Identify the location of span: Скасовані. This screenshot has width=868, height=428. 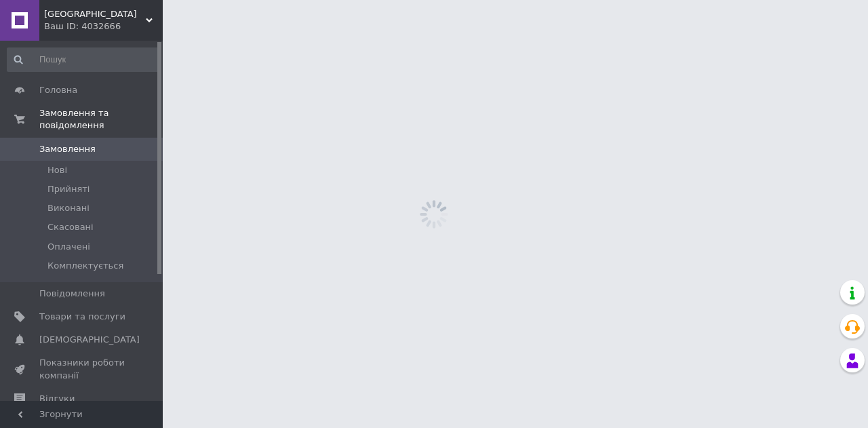
(70, 228).